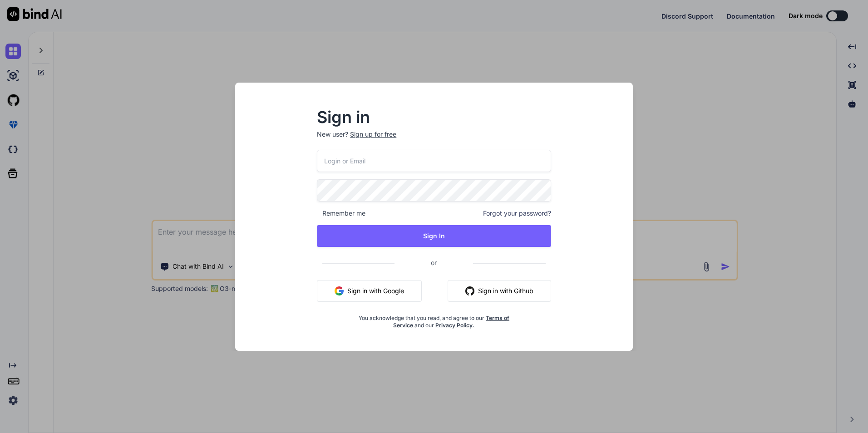  I want to click on span: or, so click(433, 262).